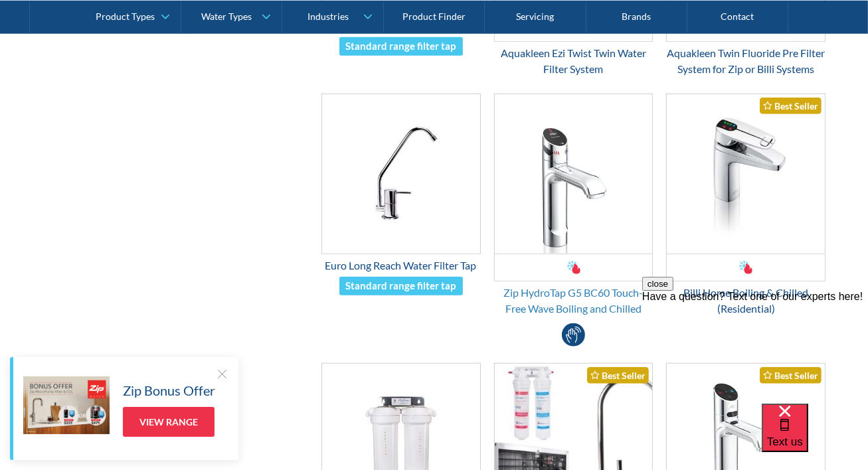  What do you see at coordinates (746, 61) in the screenshot?
I see `div: Aquakleen Twin Fluoride Pre Filter System for Zip or Billi Systems` at bounding box center [746, 61].